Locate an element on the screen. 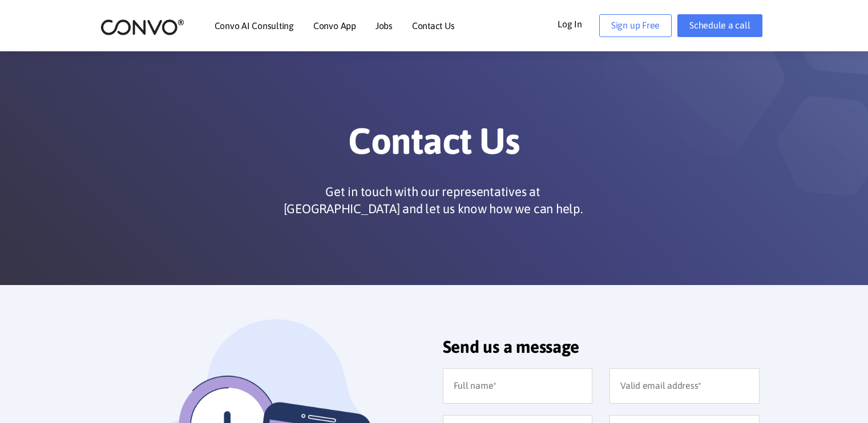  a: Contact Us is located at coordinates (433, 25).